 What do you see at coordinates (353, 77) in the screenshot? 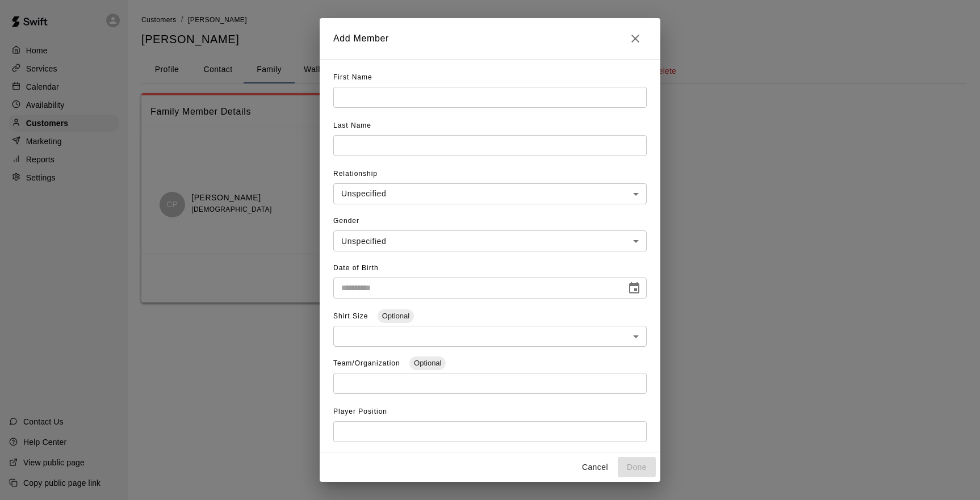
I see `span: First Name` at bounding box center [353, 77].